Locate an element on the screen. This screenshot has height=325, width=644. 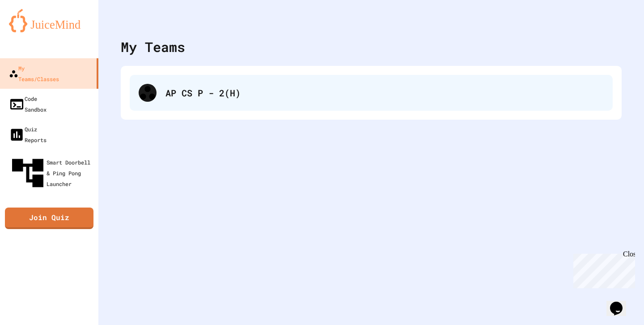
img: logo-orange.svg is located at coordinates (49, 21).